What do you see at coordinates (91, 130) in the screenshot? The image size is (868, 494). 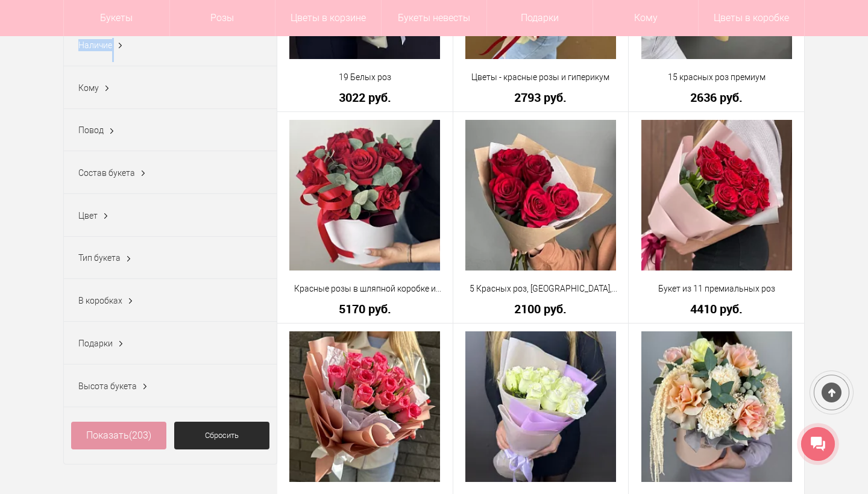 I see `span: Повод` at bounding box center [91, 130].